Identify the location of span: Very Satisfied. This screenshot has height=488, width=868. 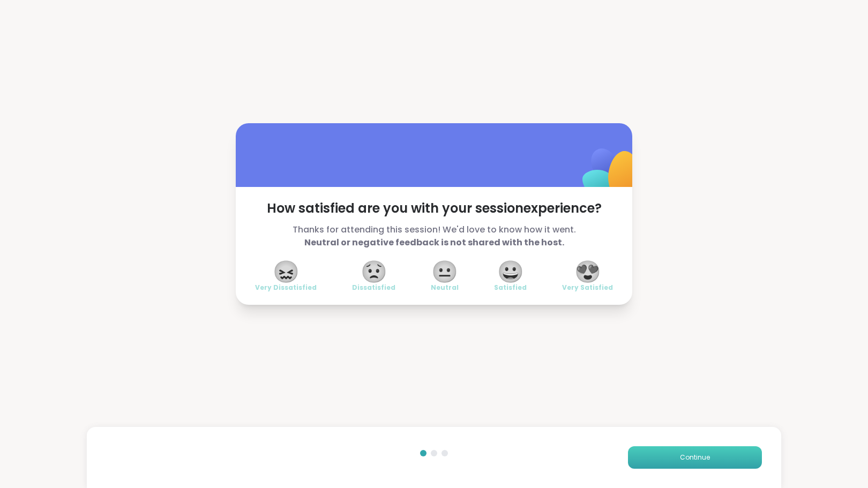
(587, 288).